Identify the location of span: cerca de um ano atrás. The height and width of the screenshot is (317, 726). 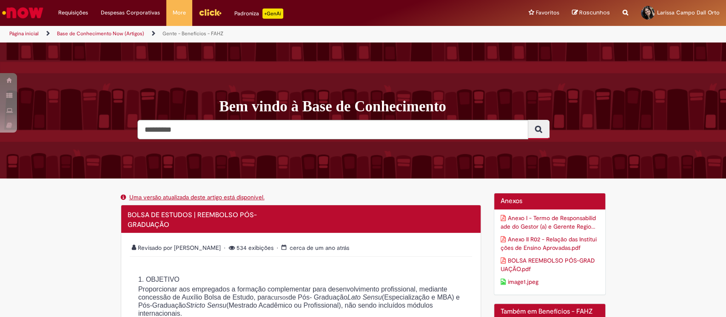
(319, 248).